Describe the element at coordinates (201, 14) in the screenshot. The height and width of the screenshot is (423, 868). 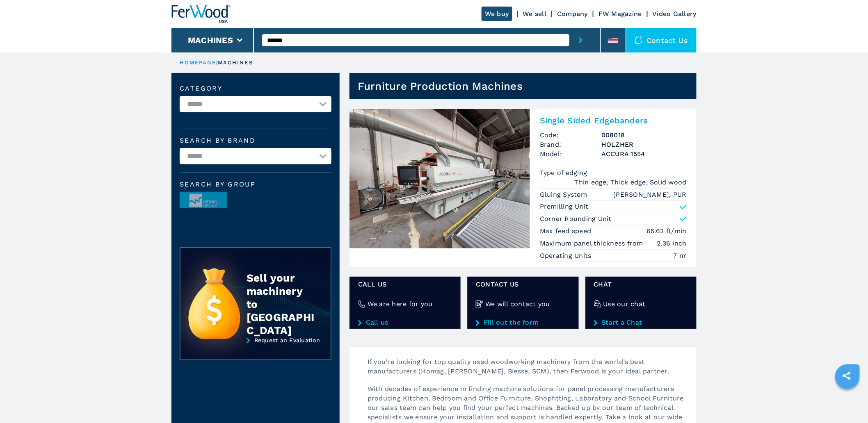
I see `img: Ferwood` at that location.